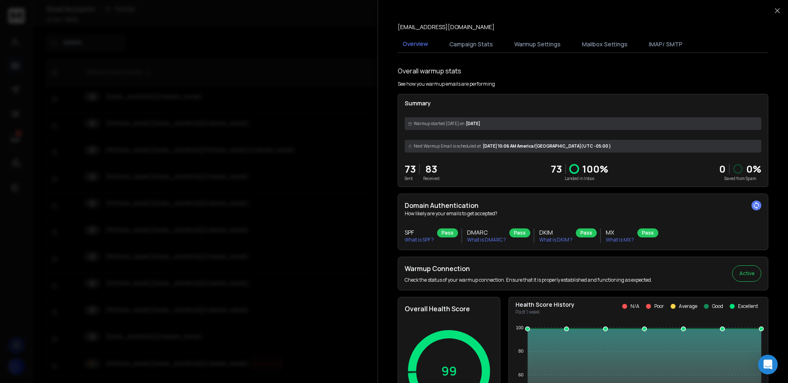  Describe the element at coordinates (768, 365) in the screenshot. I see `div: Open Intercom Messenger` at that location.